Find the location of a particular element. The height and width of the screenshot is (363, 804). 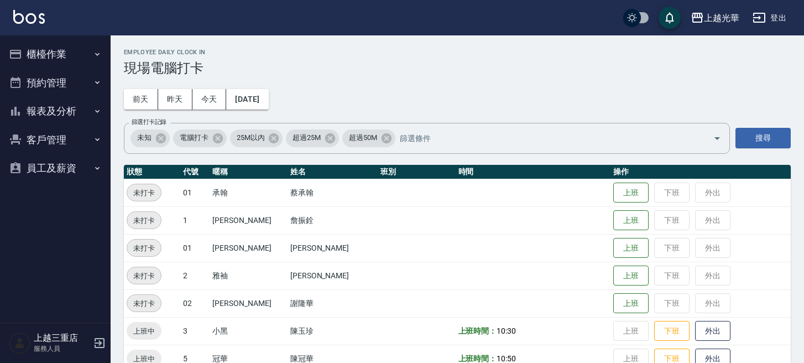

img: Person is located at coordinates (20, 343).